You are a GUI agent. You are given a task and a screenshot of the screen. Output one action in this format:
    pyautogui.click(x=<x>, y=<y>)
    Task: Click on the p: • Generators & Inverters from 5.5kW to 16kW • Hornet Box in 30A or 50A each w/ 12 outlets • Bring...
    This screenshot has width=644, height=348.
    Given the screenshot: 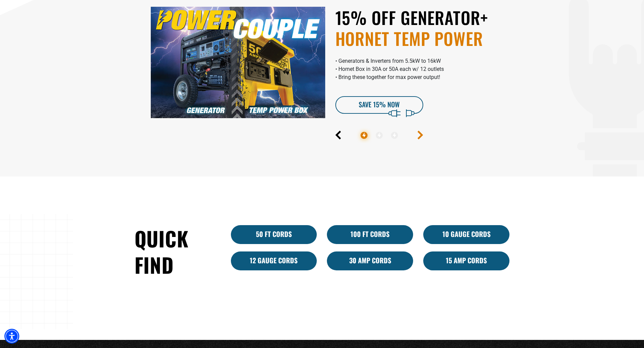 What is the action you would take?
    pyautogui.click(x=423, y=69)
    